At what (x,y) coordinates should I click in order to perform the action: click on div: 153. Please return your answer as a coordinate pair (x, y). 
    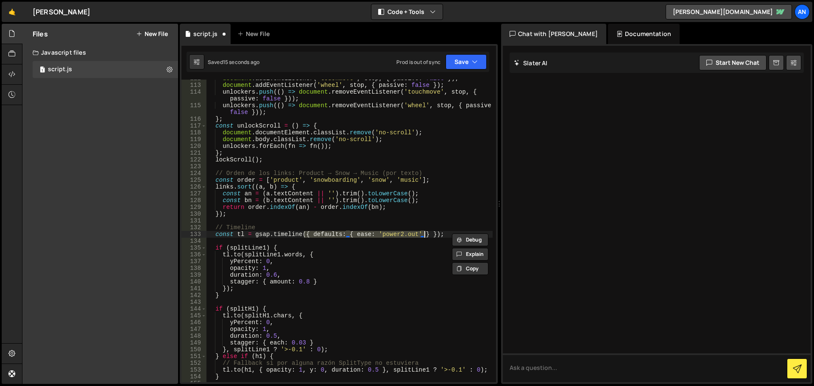
    Looking at the image, I should click on (194, 370).